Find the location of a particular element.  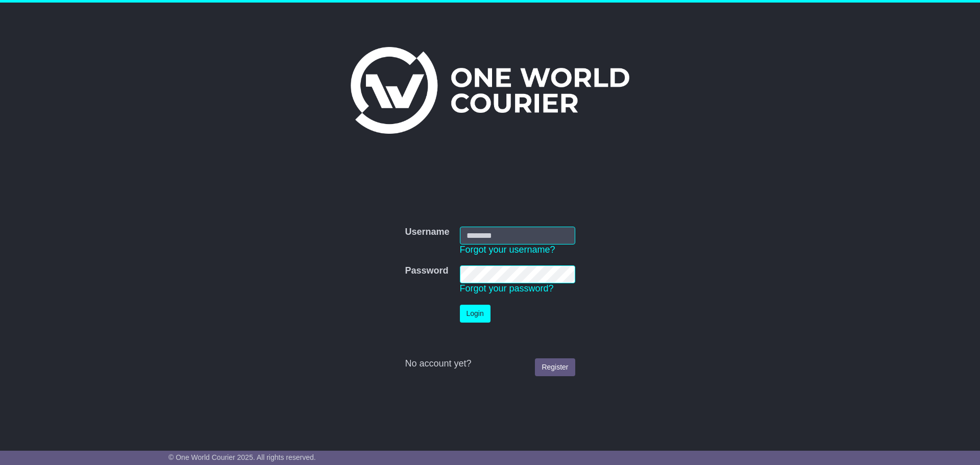

label: Password is located at coordinates (427, 271).